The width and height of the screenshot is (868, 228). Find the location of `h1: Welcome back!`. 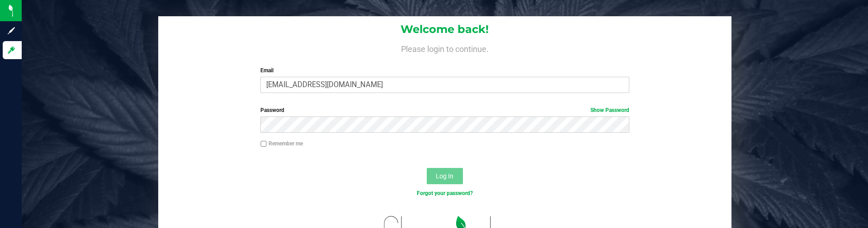

h1: Welcome back! is located at coordinates (445, 30).